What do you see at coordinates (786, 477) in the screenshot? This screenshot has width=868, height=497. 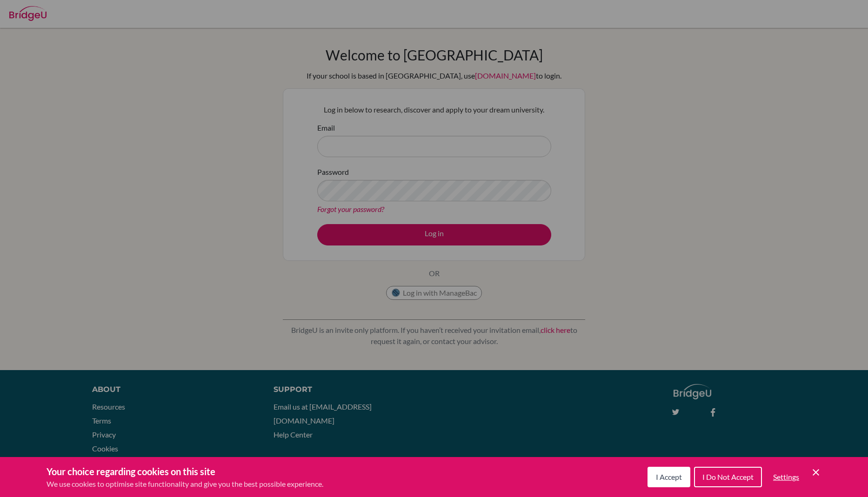 I see `span: Settings` at bounding box center [786, 477].